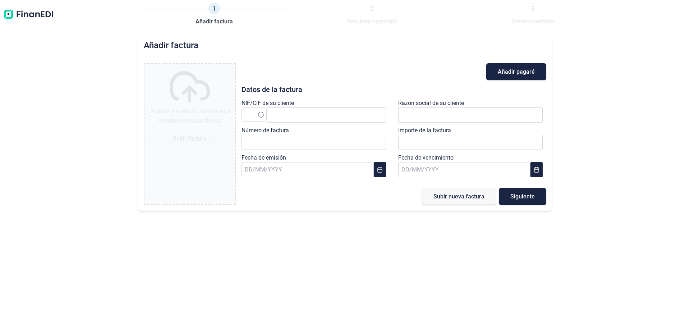 The width and height of the screenshot is (690, 321). I want to click on span: Subir nueva factura, so click(459, 196).